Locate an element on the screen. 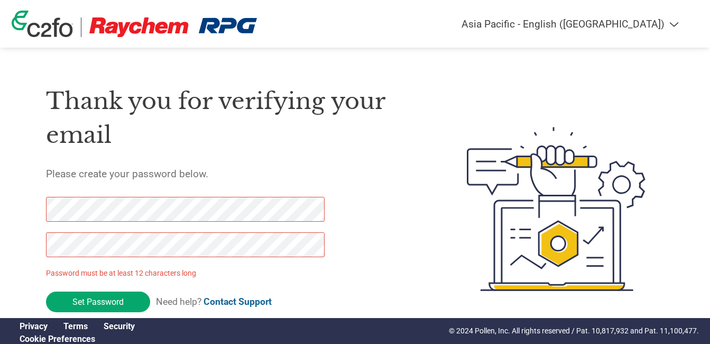  a: Security is located at coordinates (119, 326).